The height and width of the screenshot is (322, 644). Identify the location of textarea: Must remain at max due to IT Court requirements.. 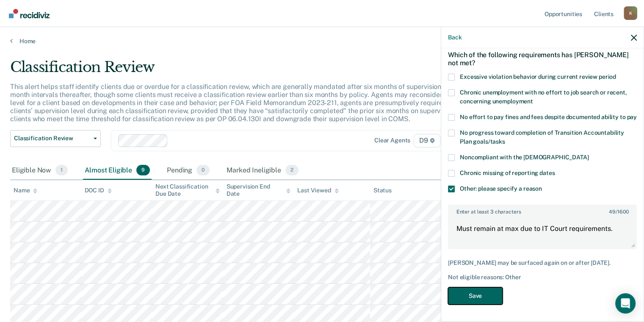
(543, 233).